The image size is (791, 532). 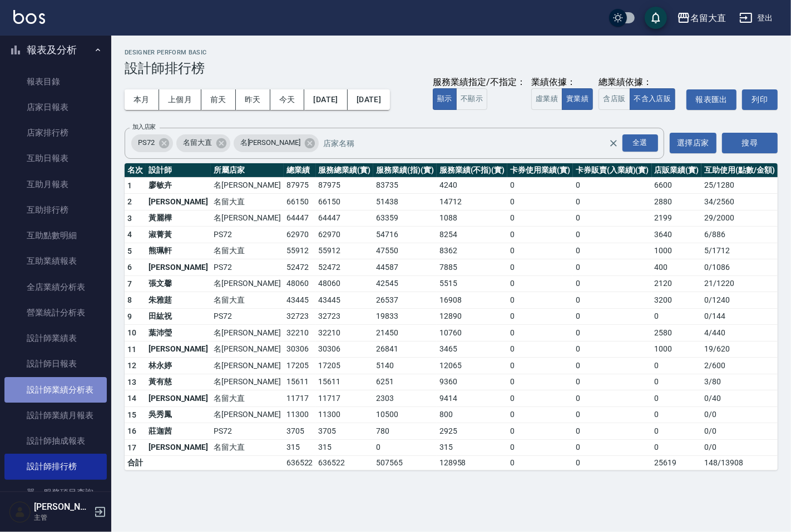 What do you see at coordinates (130, 267) in the screenshot?
I see `span: 6` at bounding box center [130, 267].